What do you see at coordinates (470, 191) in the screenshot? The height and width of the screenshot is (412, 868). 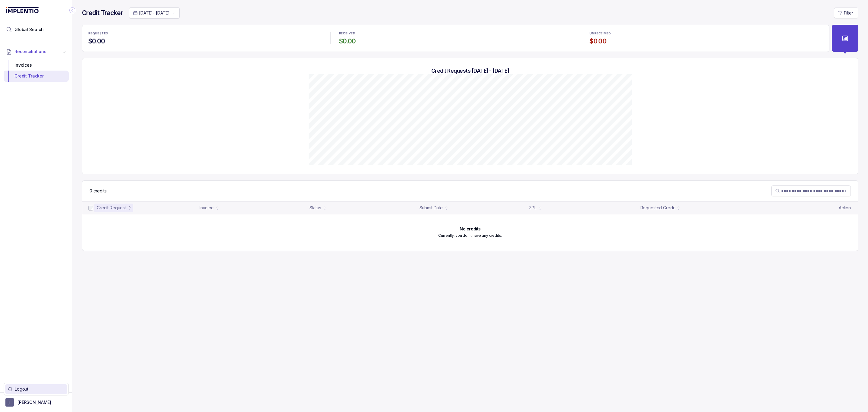 I see `nav: Table Control` at bounding box center [470, 191].